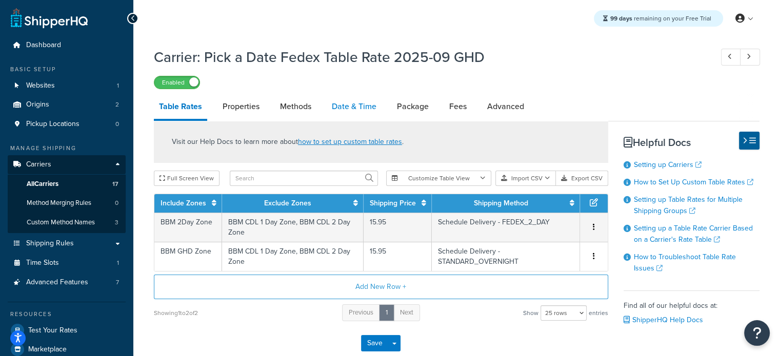 The width and height of the screenshot is (780, 356). I want to click on a: Previous Record, so click(731, 57).